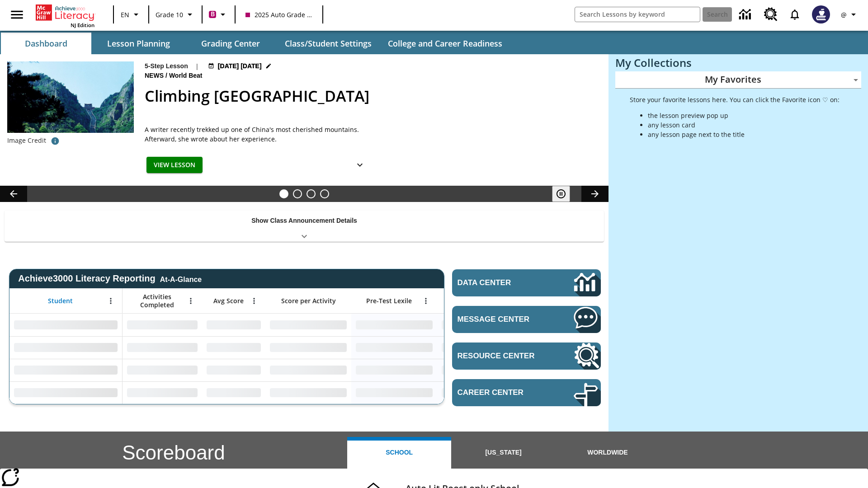 The height and width of the screenshot is (488, 868). I want to click on button: Language: EN, Select a language, so click(131, 15).